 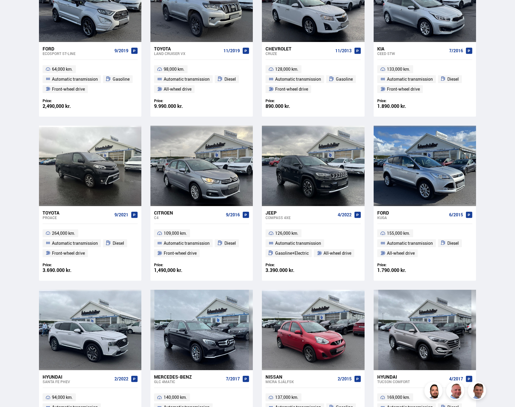 I want to click on span: 126,000 km., so click(x=287, y=233).